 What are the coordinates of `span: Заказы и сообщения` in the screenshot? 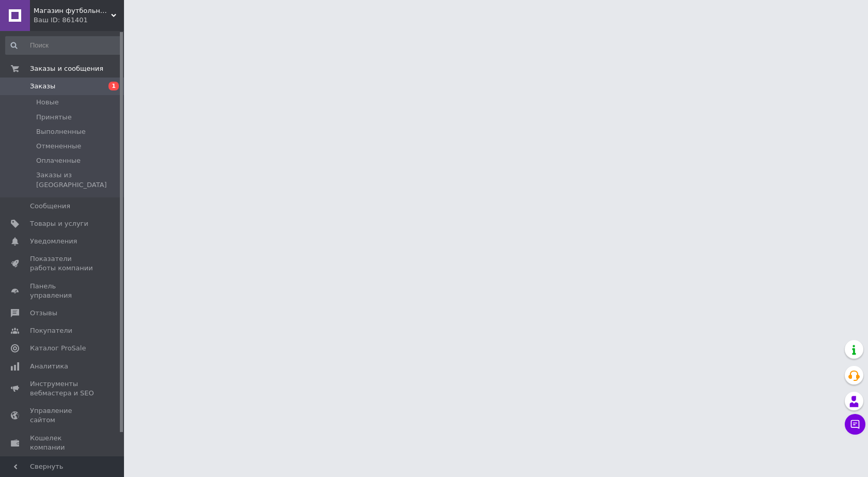 It's located at (66, 69).